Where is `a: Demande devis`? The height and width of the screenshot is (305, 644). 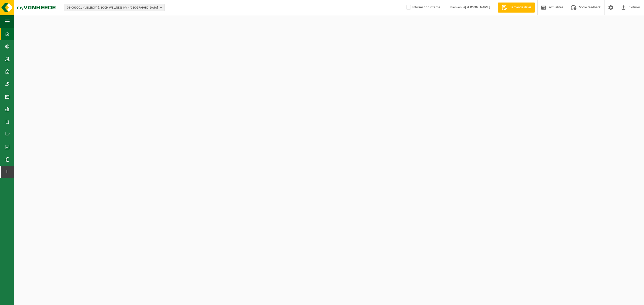
a: Demande devis is located at coordinates (516, 8).